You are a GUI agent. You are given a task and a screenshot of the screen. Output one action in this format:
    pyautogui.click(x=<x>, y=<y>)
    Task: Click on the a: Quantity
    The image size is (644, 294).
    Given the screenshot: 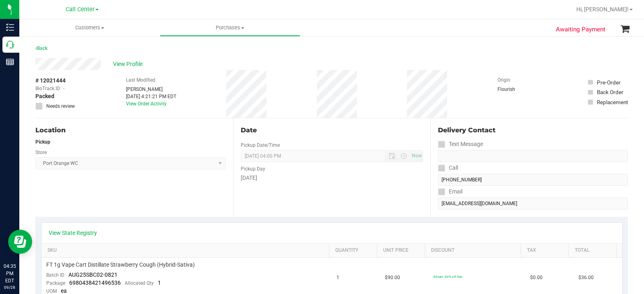 What is the action you would take?
    pyautogui.click(x=354, y=251)
    